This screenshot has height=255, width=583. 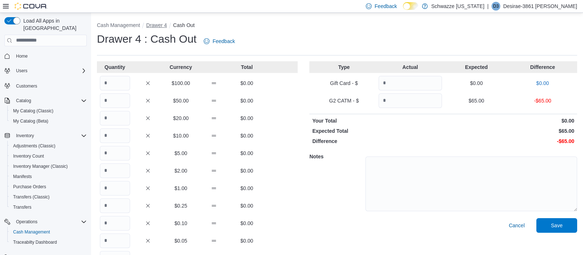 What do you see at coordinates (181, 118) in the screenshot?
I see `p: $20.00` at bounding box center [181, 118].